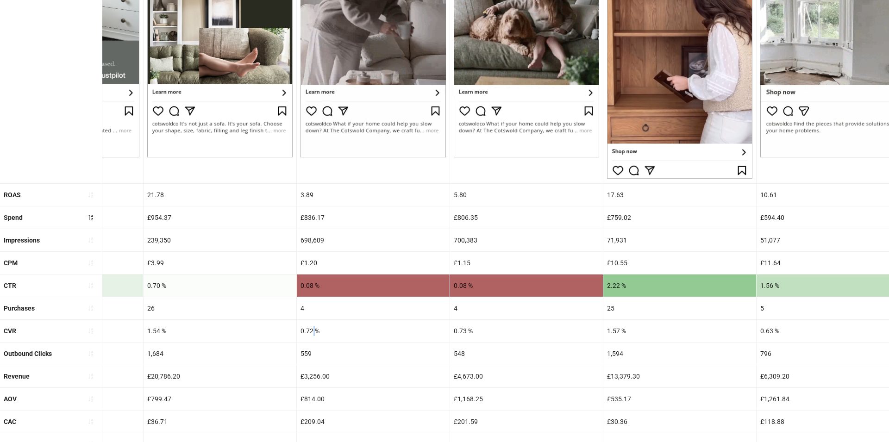 This screenshot has width=889, height=442. I want to click on b: CAC, so click(10, 422).